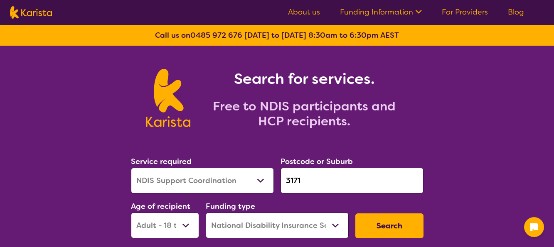  I want to click on input: Type, so click(352, 181).